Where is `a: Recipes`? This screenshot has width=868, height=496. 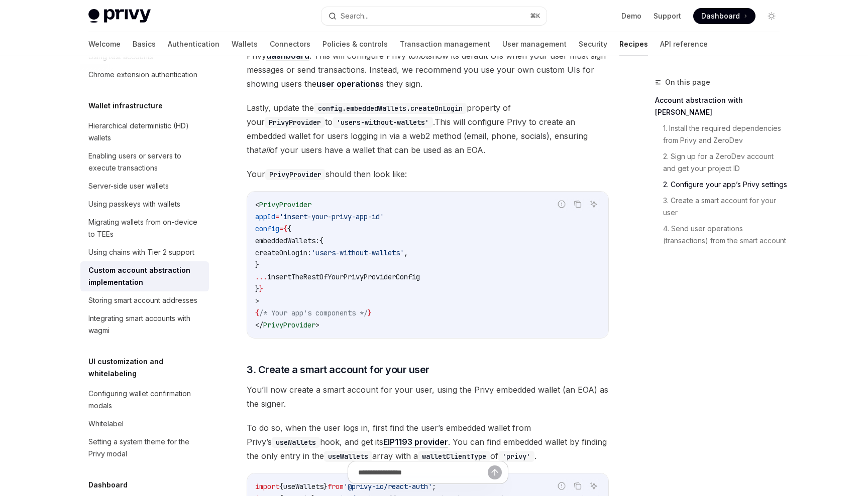
a: Recipes is located at coordinates (633, 44).